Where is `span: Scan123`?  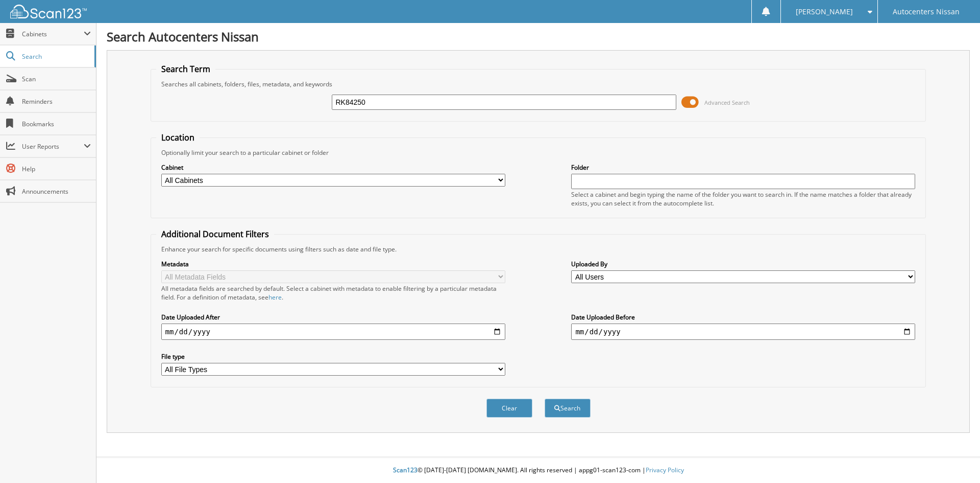 span: Scan123 is located at coordinates (406, 470).